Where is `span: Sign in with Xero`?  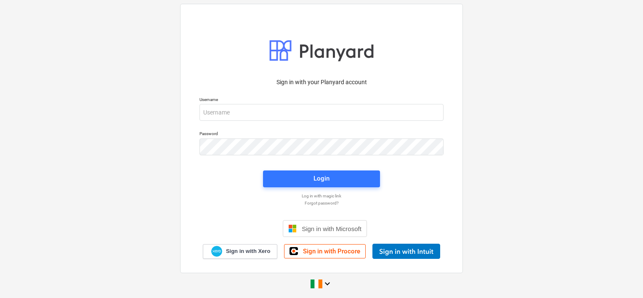 span: Sign in with Xero is located at coordinates (248, 251).